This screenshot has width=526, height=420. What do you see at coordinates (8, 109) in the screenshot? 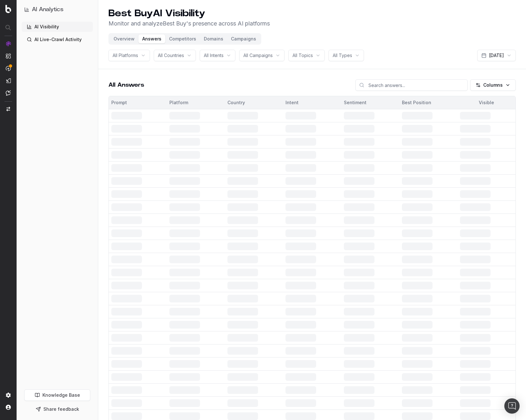
I see `img: Switch project` at bounding box center [8, 109].